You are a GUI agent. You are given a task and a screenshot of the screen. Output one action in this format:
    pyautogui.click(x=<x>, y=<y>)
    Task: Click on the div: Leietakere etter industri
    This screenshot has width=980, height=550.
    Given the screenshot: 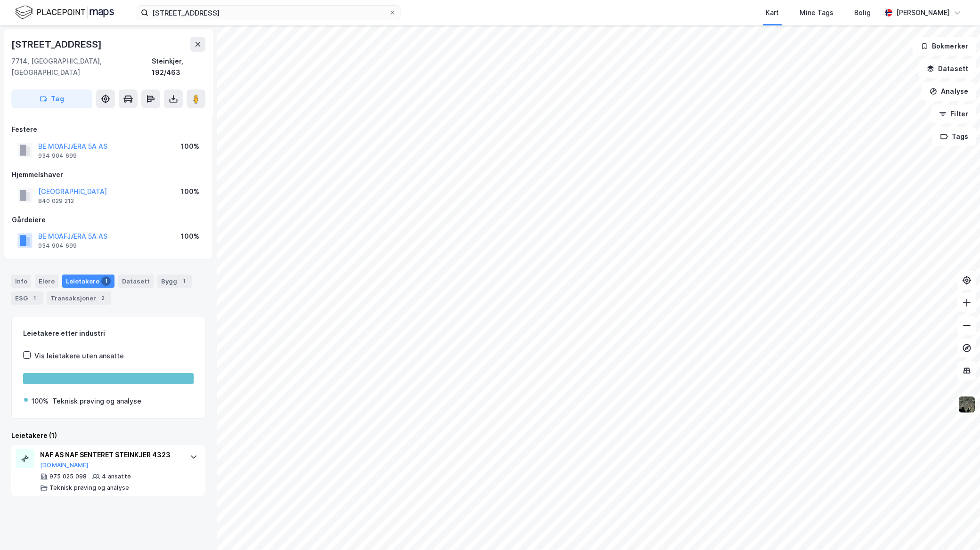 What is the action you would take?
    pyautogui.click(x=109, y=334)
    